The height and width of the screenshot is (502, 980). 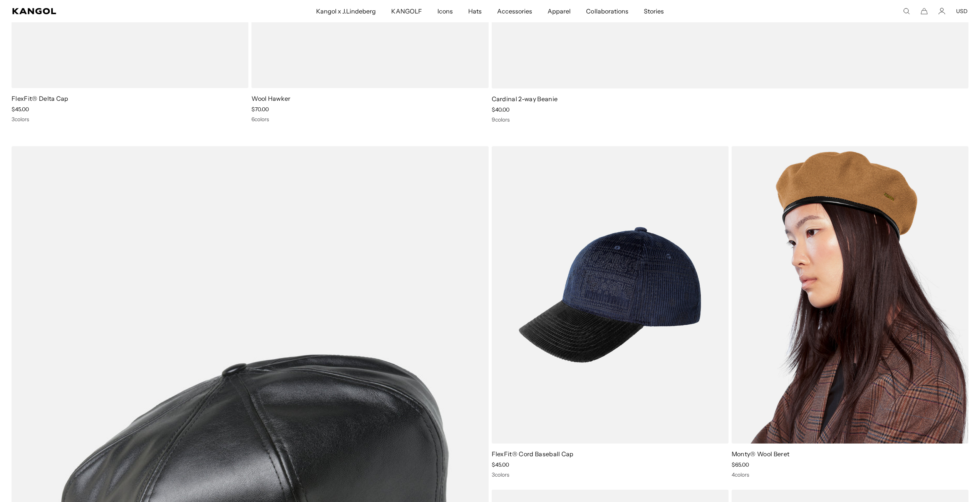 I want to click on a: FlexFit® Cord Baseball Cap, so click(x=533, y=454).